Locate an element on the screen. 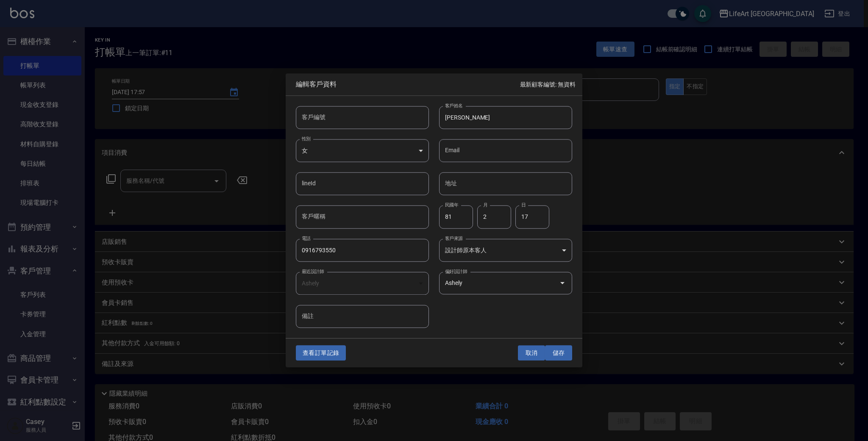 The width and height of the screenshot is (868, 441). label: 客戶來源 is located at coordinates (454, 238).